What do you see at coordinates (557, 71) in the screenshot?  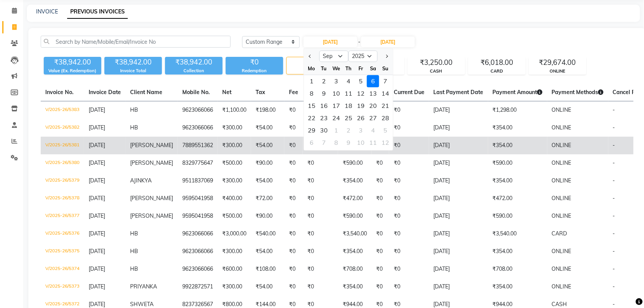 I see `div: ONLINE` at bounding box center [557, 71].